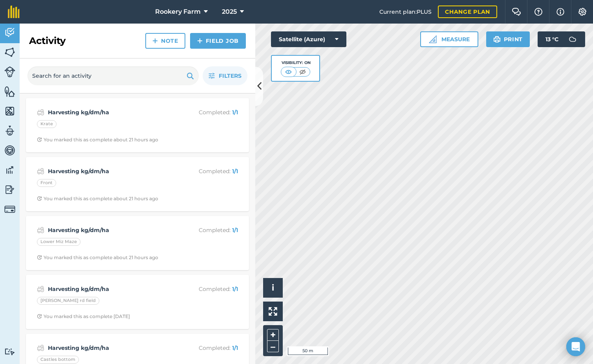 The height and width of the screenshot is (364, 593). Describe the element at coordinates (273, 287) in the screenshot. I see `span: i` at that location.